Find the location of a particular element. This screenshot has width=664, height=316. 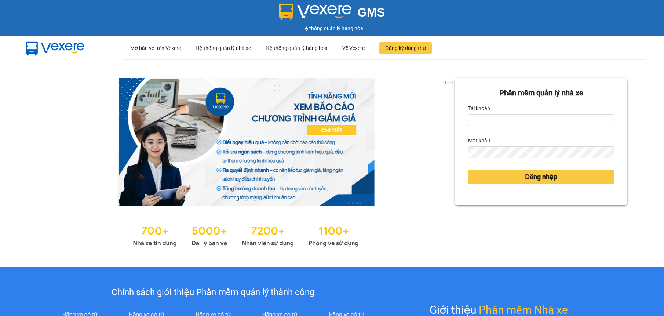

span: Đăng nhập is located at coordinates (541, 177).